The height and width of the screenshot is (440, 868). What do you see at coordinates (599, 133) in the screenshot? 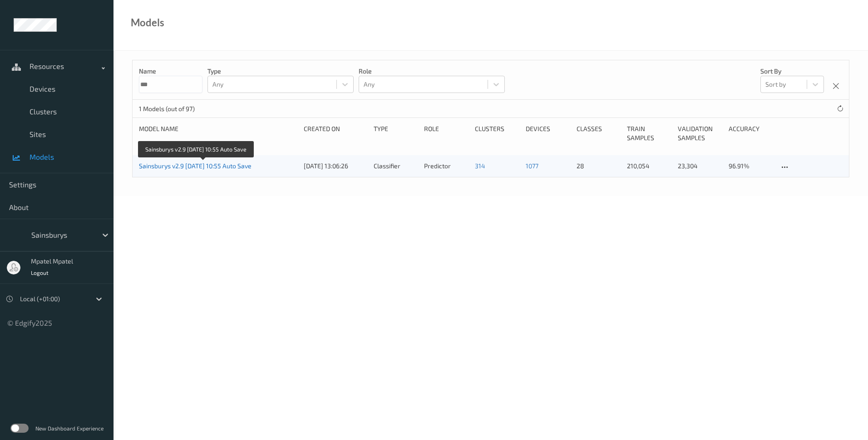
I see `div: Classes` at bounding box center [599, 133].